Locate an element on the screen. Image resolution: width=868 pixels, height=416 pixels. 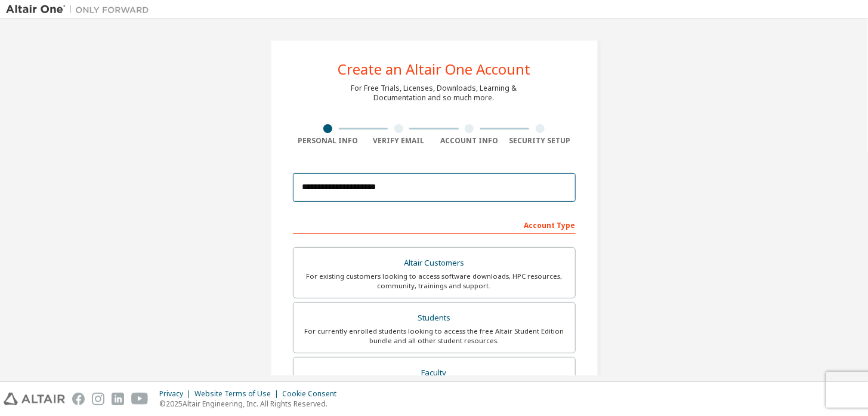
div: Altair Customers is located at coordinates (434, 263).